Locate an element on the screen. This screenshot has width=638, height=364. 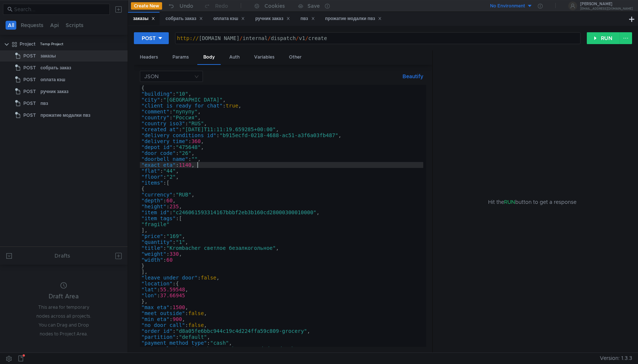
div: No Environment is located at coordinates (508, 6).